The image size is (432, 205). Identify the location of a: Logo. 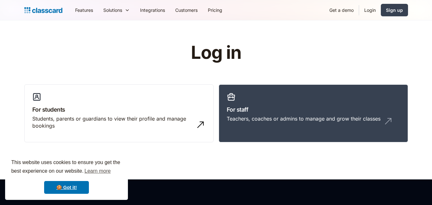
(43, 10).